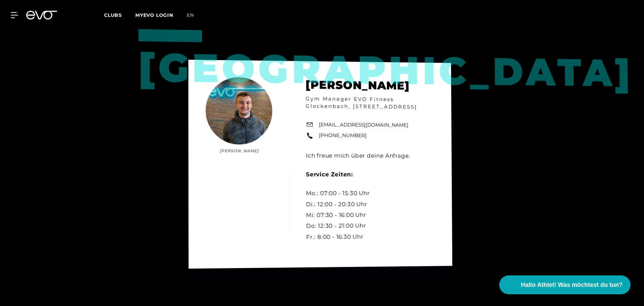  Describe the element at coordinates (113, 15) in the screenshot. I see `span: Clubs` at that location.